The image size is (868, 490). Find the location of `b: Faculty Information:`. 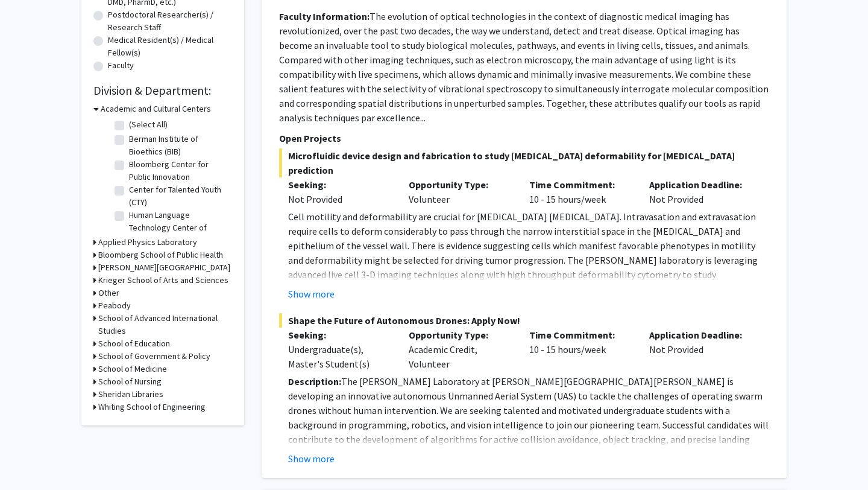

b: Faculty Information: is located at coordinates (324, 17).